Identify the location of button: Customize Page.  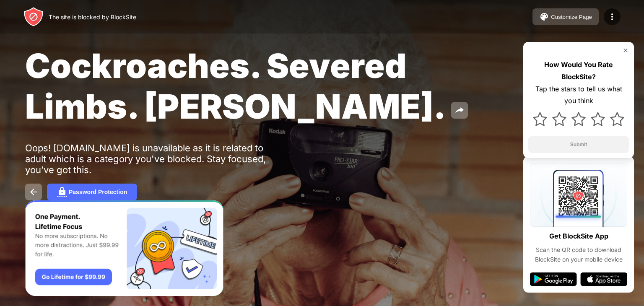
(565, 17).